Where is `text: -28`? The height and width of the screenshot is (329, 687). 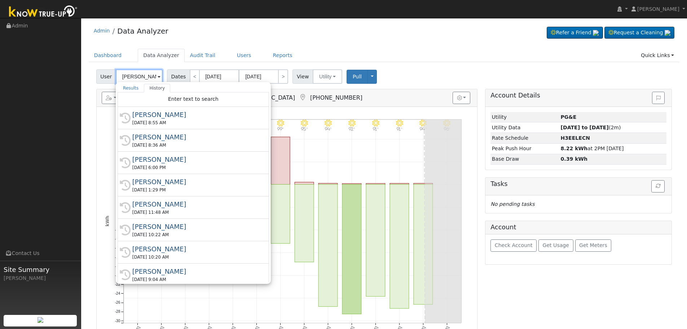 text: -28 is located at coordinates (117, 311).